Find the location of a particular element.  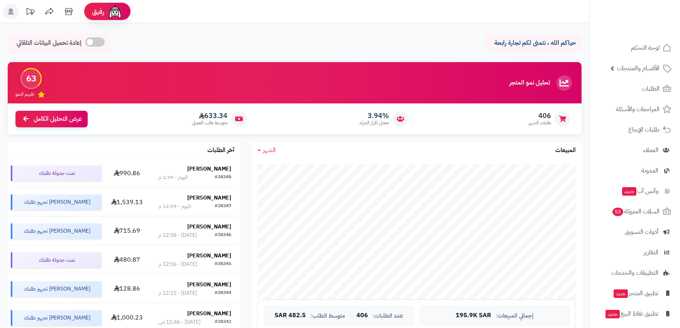

a: الشهر is located at coordinates (266, 150).